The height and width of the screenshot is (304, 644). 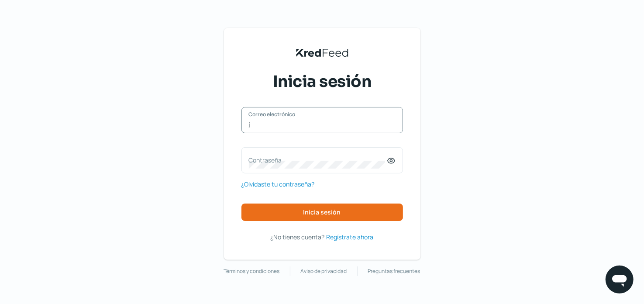 What do you see at coordinates (395, 271) in the screenshot?
I see `span: Preguntas frecuentes` at bounding box center [395, 271].